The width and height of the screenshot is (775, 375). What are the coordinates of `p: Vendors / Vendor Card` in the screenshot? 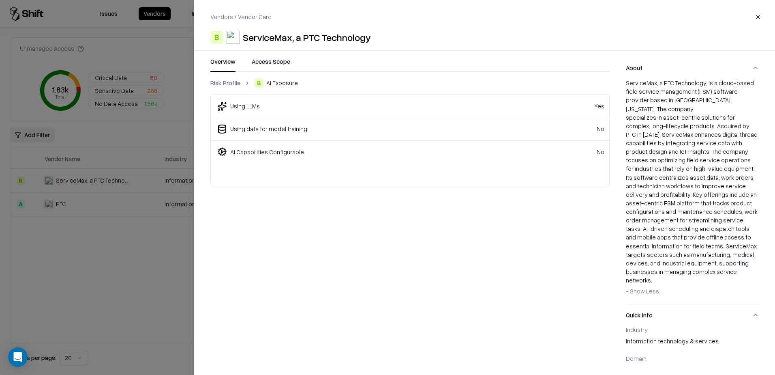 It's located at (241, 17).